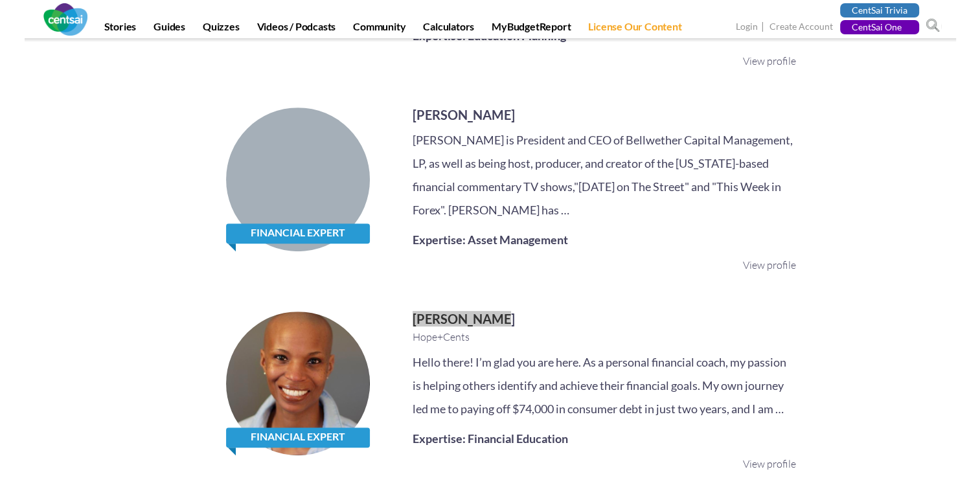  What do you see at coordinates (634, 30) in the screenshot?
I see `a: License Our Content` at bounding box center [634, 30].